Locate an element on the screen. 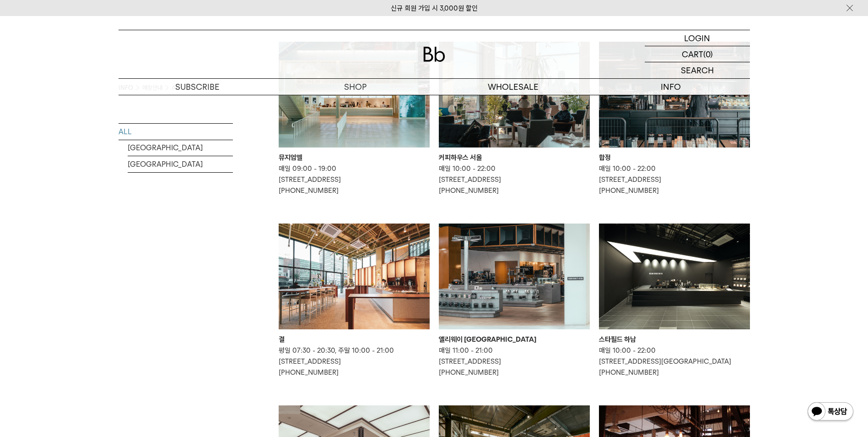 The height and width of the screenshot is (437, 868). img: 스타필드 하남 is located at coordinates (674, 276).